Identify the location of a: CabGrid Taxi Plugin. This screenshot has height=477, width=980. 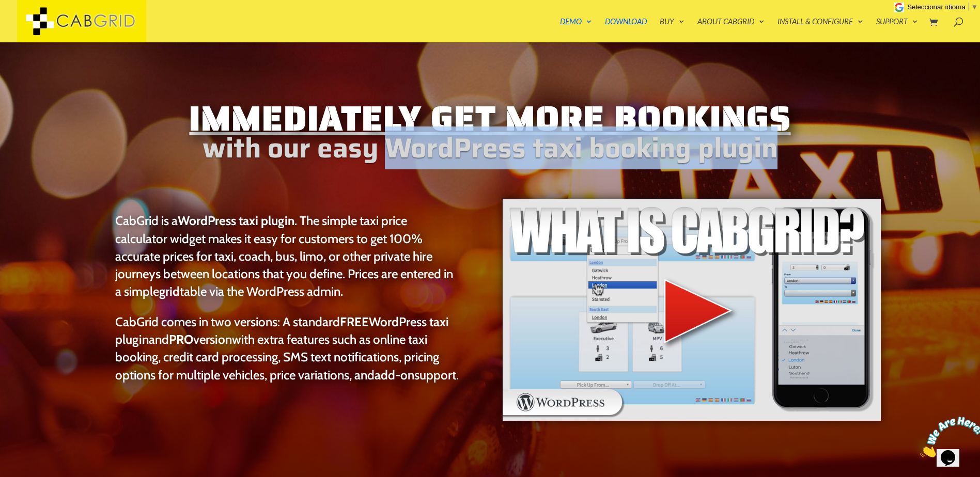
(81, 20).